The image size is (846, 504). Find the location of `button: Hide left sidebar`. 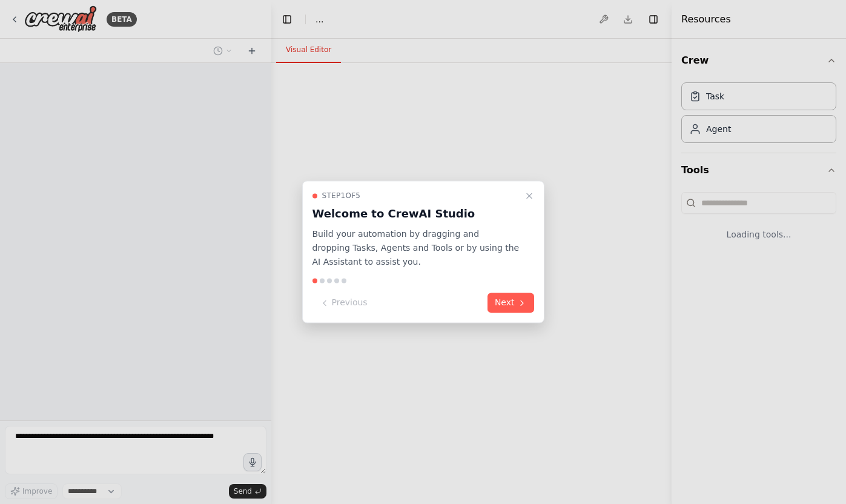

button: Hide left sidebar is located at coordinates (287, 20).